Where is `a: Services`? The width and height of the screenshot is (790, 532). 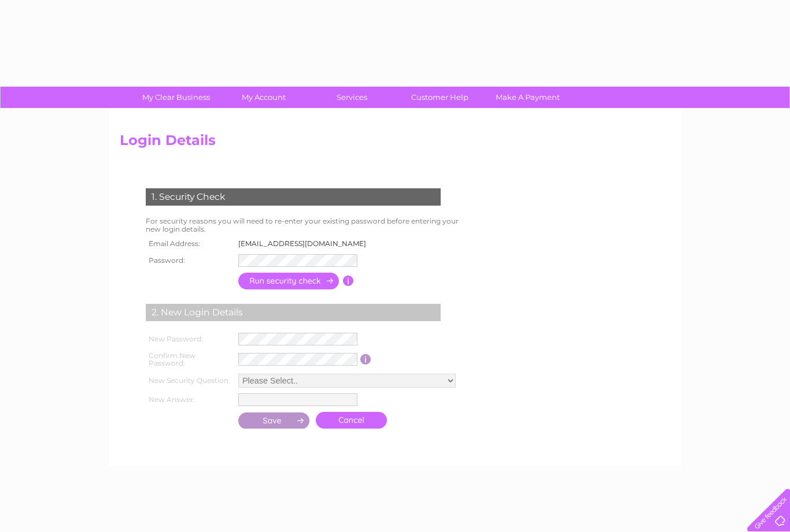 a: Services is located at coordinates (351, 97).